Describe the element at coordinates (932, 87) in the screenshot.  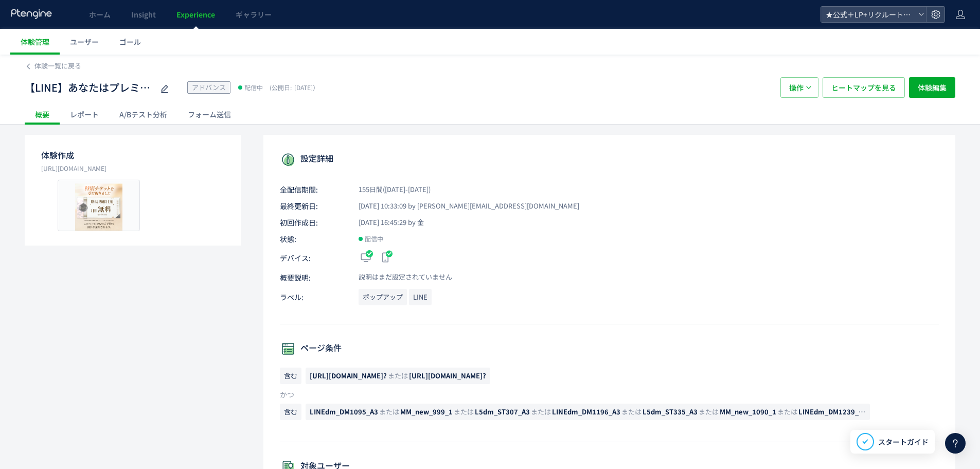
I see `button: 体験編集` at that location.